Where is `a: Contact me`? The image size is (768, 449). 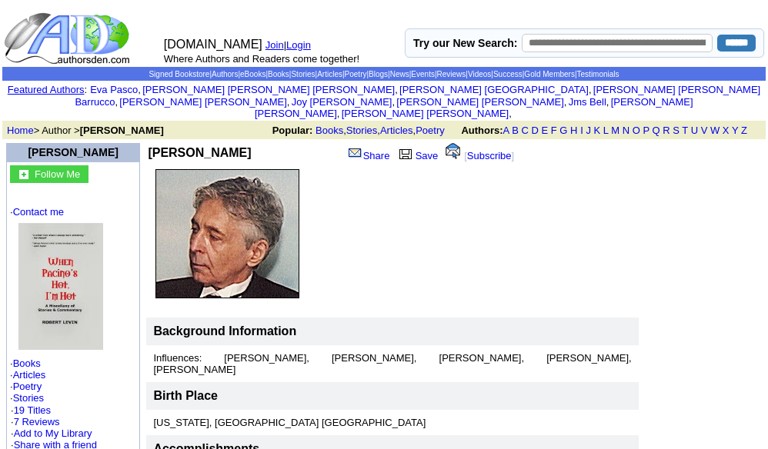
a: Contact me is located at coordinates (38, 212).